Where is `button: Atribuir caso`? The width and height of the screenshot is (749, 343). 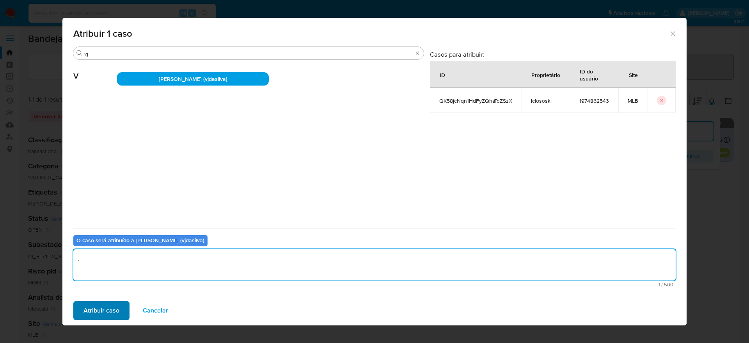
button: Atribuir caso is located at coordinates (101, 310).